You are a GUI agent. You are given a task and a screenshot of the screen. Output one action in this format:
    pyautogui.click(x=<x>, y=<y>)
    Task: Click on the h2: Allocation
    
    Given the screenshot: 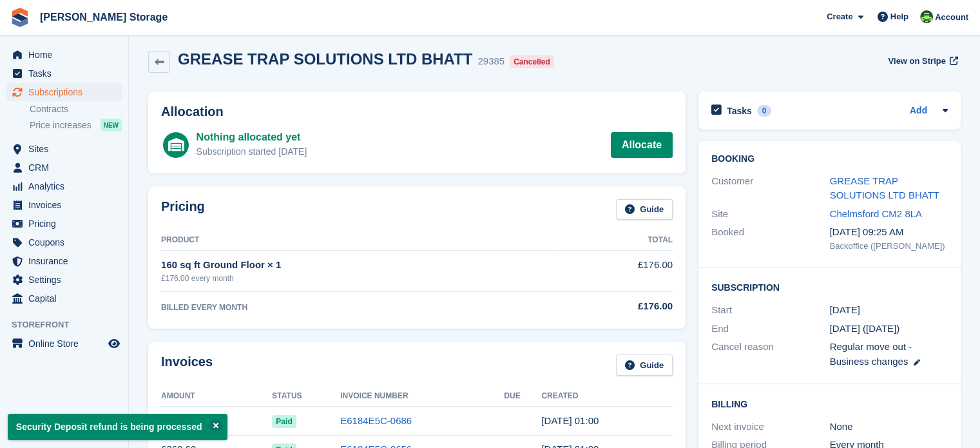 What is the action you would take?
    pyautogui.click(x=417, y=111)
    